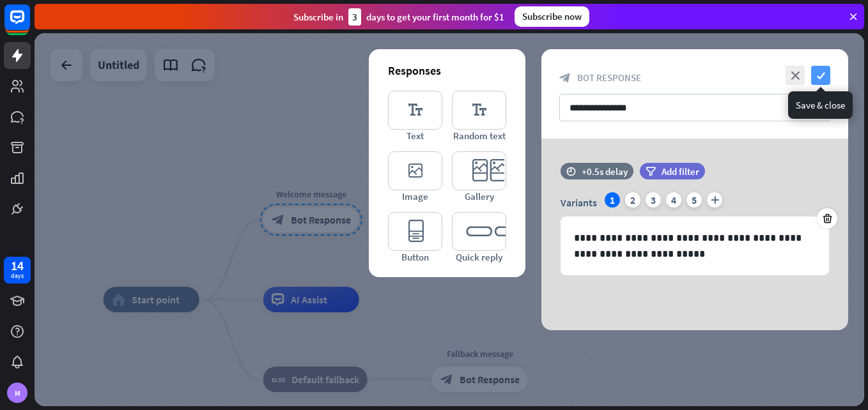 The width and height of the screenshot is (868, 410). I want to click on div: 2, so click(633, 200).